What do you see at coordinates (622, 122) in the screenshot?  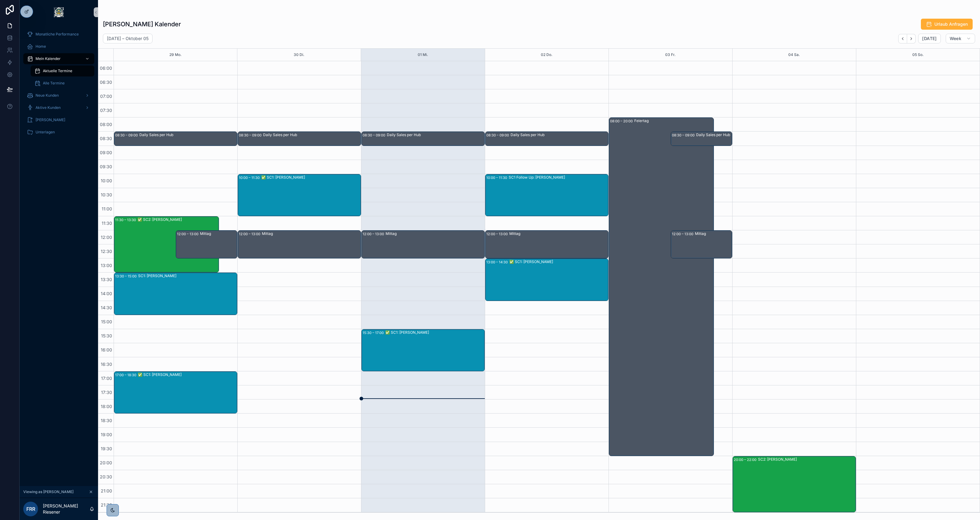 I see `div: 08:00 – 20:00` at bounding box center [622, 122].